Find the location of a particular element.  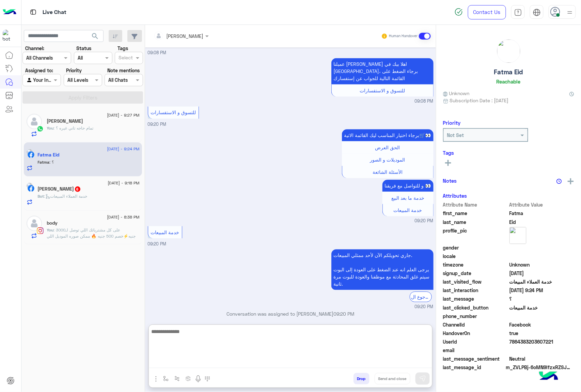

button: create order is located at coordinates (189, 378).